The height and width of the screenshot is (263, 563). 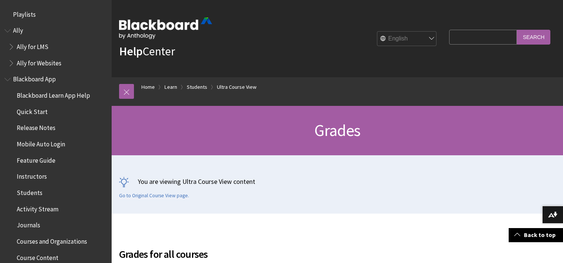 I want to click on a: Students, so click(x=197, y=87).